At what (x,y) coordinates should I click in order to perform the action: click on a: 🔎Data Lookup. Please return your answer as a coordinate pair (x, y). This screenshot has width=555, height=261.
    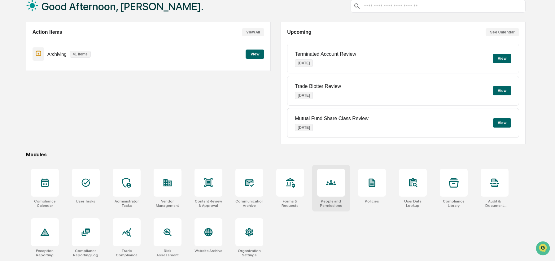
    Looking at the image, I should click on (23, 93).